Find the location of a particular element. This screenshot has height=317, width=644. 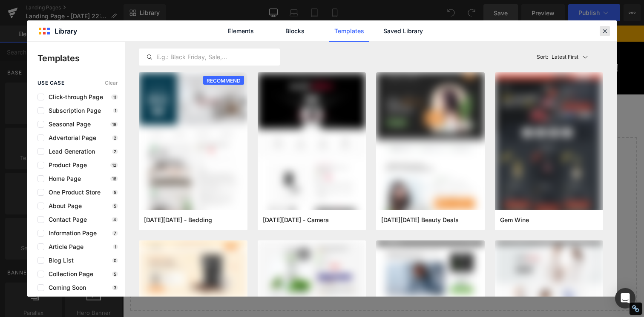

span: Gem Wine is located at coordinates (515, 220).